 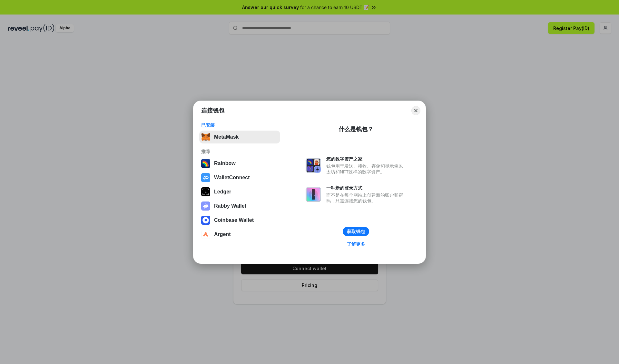 What do you see at coordinates (206, 137) in the screenshot?
I see `img: svg+xml,%3Csvg%20fill%3D%22none%22%20height%3D%2233%22%20viewBox%3D%220%200%2035%2033%22%20width%...` at bounding box center [206, 137].